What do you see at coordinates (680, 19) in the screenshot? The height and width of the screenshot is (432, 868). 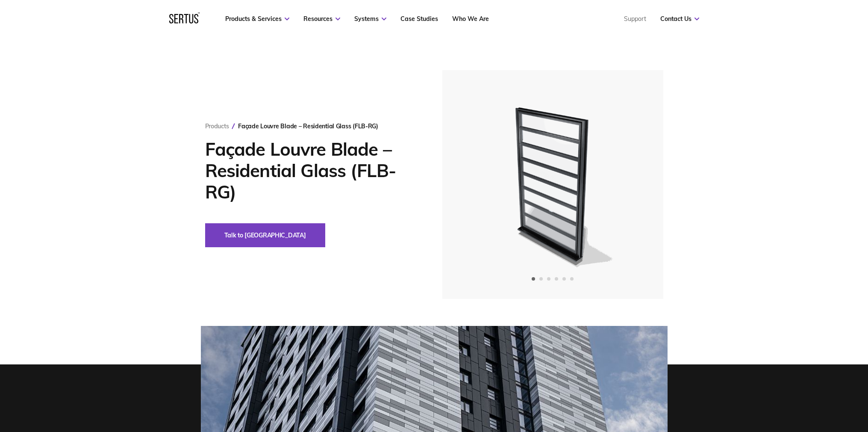 I see `a: Contact Us` at bounding box center [680, 19].